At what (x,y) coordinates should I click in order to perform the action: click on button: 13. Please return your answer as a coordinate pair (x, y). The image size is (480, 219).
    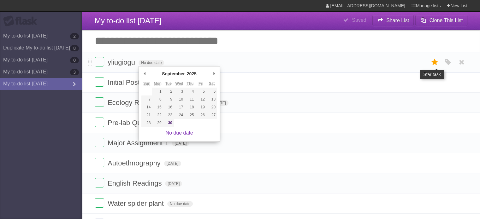
    Looking at the image, I should click on (212, 99).